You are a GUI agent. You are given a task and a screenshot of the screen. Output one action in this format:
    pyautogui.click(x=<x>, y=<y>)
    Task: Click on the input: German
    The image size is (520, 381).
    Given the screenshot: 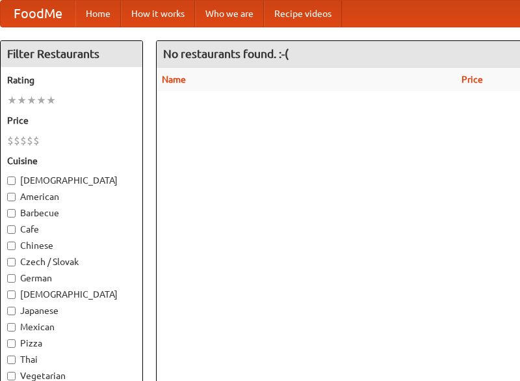 What is the action you would take?
    pyautogui.click(x=11, y=278)
    